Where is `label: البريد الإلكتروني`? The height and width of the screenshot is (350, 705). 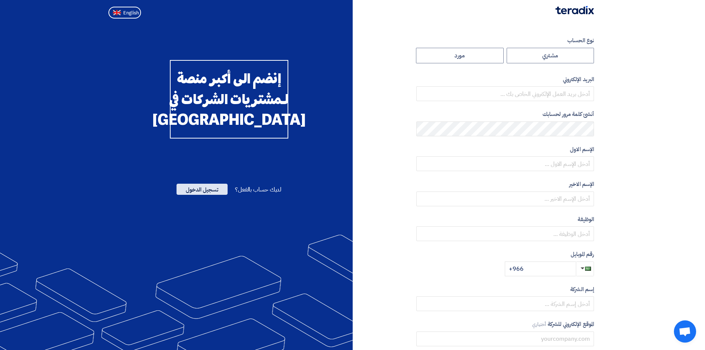
label: البريد الإلكتروني is located at coordinates (505, 79).